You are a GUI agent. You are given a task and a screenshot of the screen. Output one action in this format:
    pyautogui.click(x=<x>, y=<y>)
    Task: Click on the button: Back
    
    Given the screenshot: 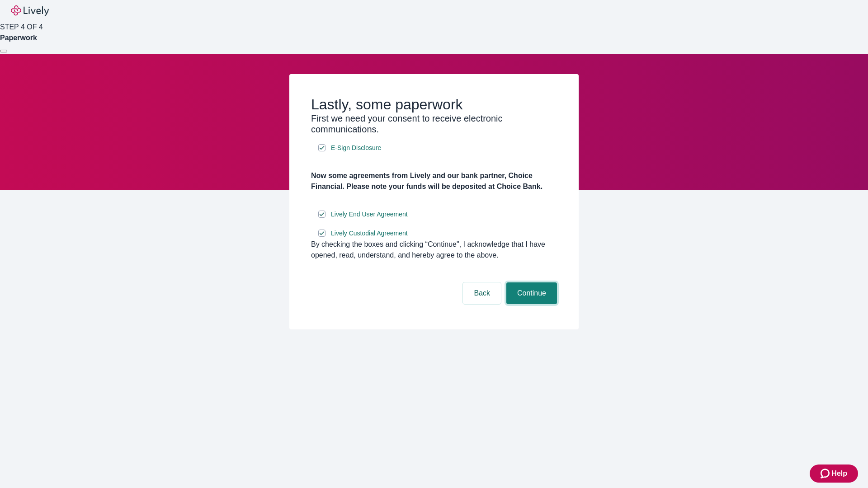 What is the action you would take?
    pyautogui.click(x=482, y=293)
    